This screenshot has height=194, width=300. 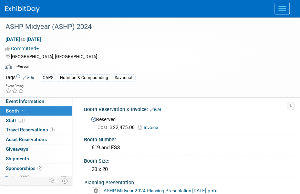 I want to click on td: Personalize Event Tab Strip, so click(x=52, y=181).